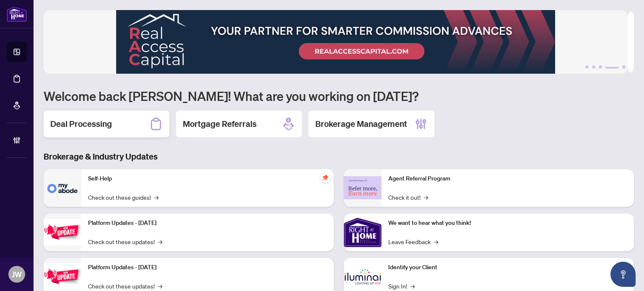 This screenshot has height=291, width=644. What do you see at coordinates (363, 188) in the screenshot?
I see `img: Agent Referral Program` at bounding box center [363, 188].